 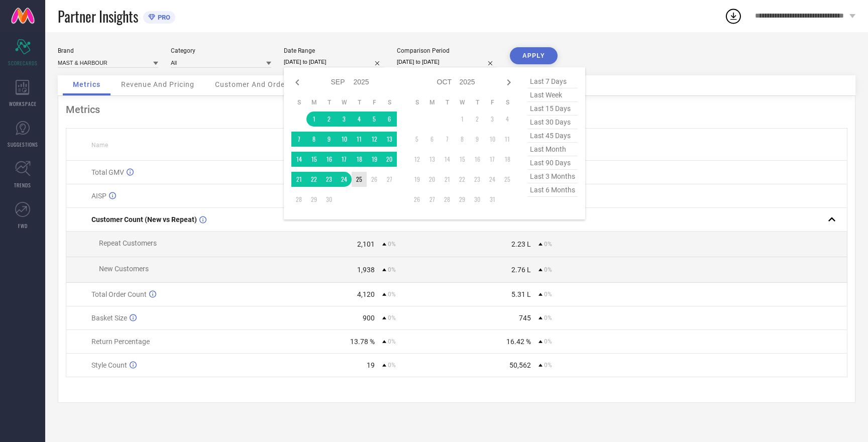 What do you see at coordinates (362, 342) in the screenshot?
I see `div: 13.78 %` at bounding box center [362, 342].